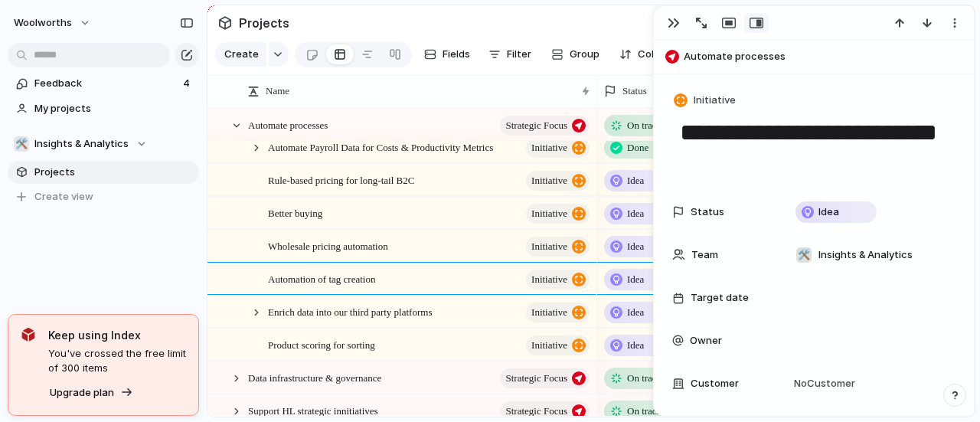 This screenshot has height=422, width=980. Describe the element at coordinates (117, 361) in the screenshot. I see `span: You've crossed the free limit of 300 items` at that location.